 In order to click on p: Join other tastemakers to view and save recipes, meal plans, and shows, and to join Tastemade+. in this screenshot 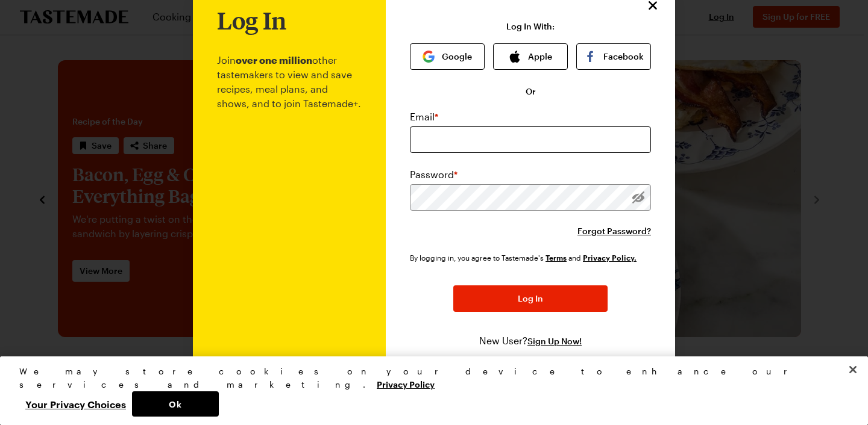, I will do `click(289, 203)`.